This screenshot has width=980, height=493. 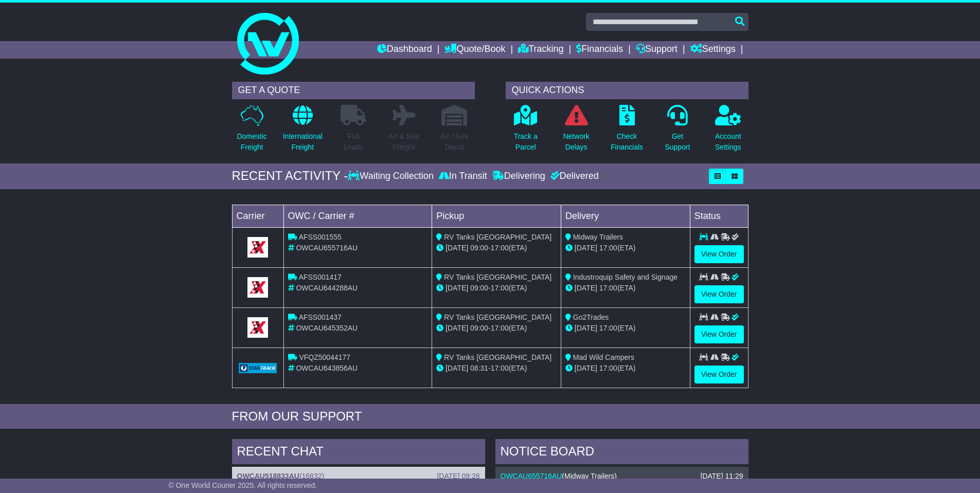 What do you see at coordinates (713, 50) in the screenshot?
I see `a: Settings` at bounding box center [713, 50].